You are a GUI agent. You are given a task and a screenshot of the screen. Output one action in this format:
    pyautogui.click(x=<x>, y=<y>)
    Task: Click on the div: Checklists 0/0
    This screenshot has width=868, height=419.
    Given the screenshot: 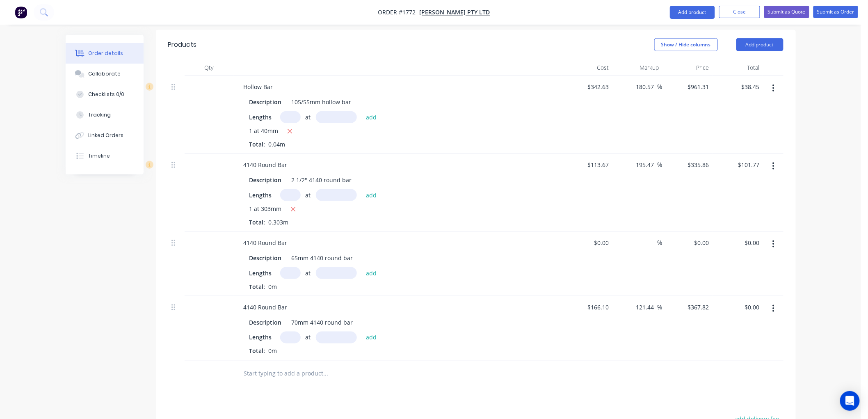 What is the action you would take?
    pyautogui.click(x=106, y=94)
    